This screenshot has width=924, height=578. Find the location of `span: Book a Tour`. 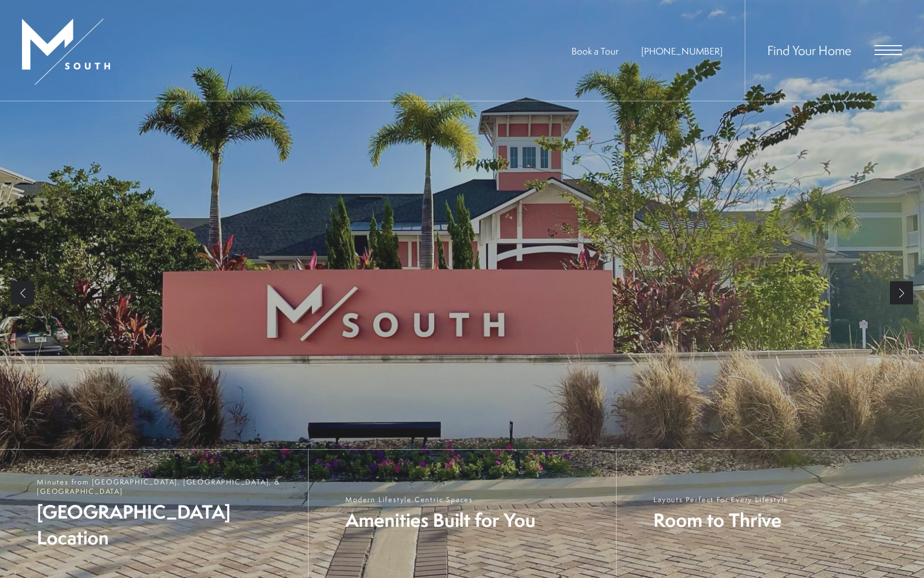

span: Book a Tour is located at coordinates (595, 50).